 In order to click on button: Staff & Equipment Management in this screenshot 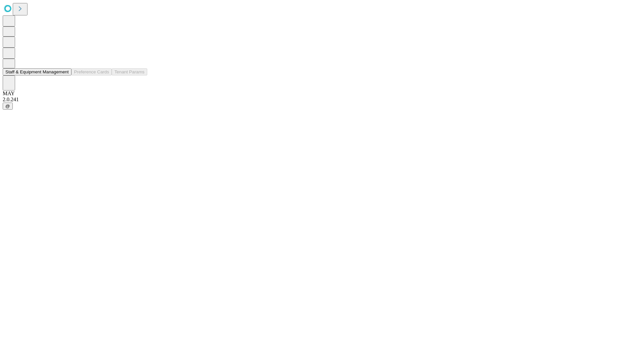, I will do `click(37, 71)`.